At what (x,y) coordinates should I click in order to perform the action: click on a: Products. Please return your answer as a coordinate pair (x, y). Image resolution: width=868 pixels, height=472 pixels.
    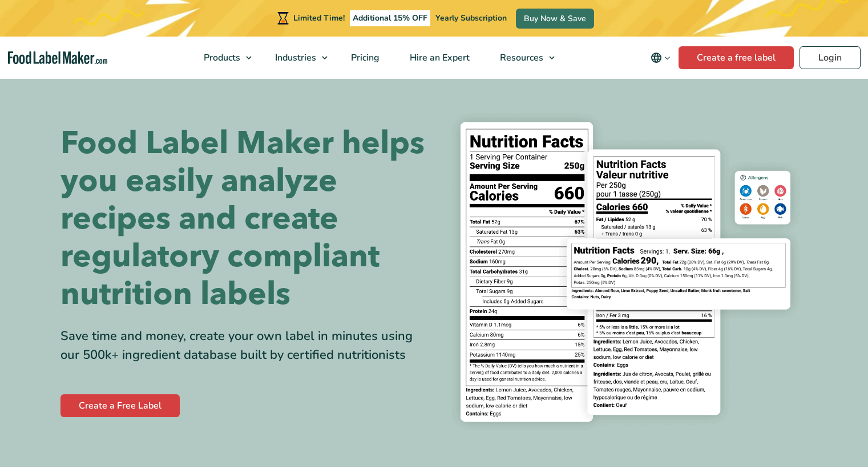
    Looking at the image, I should click on (223, 57).